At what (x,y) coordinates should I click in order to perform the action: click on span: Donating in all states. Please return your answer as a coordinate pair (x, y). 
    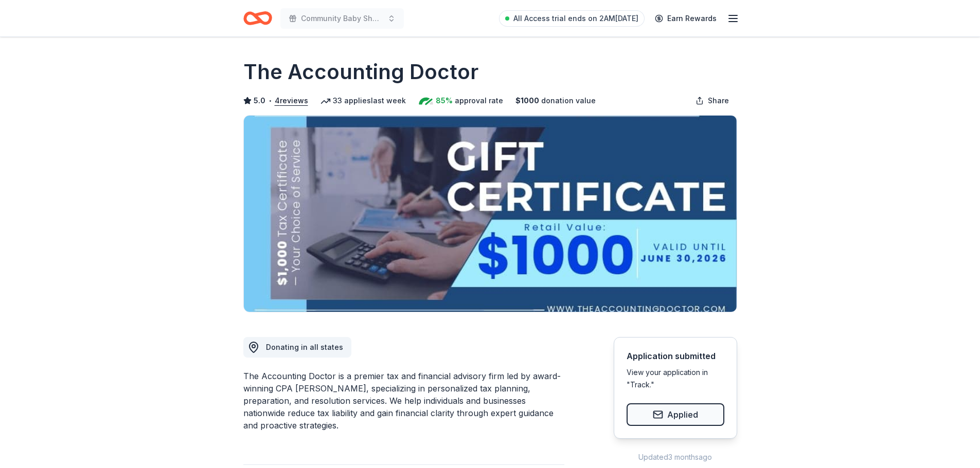
    Looking at the image, I should click on (305, 347).